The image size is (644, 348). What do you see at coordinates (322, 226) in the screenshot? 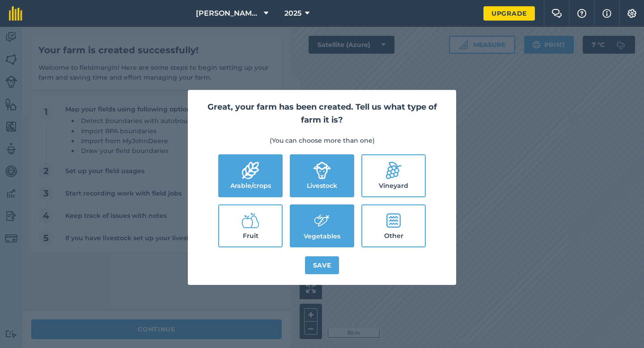
I see `label: Vegetables` at bounding box center [322, 226].